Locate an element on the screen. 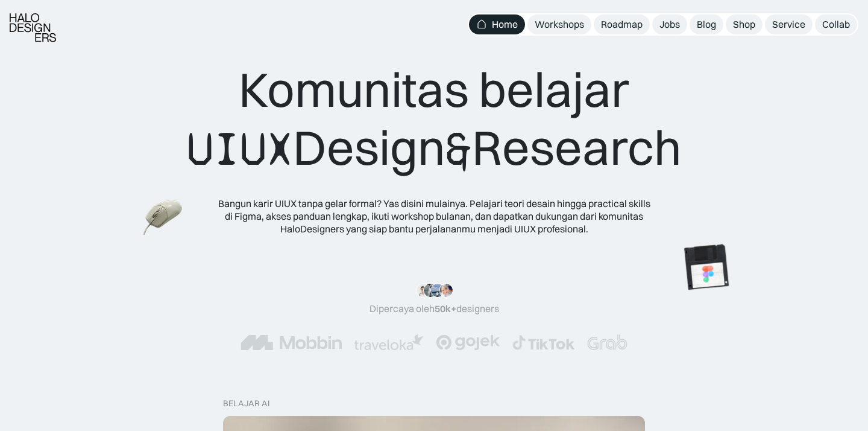 Image resolution: width=868 pixels, height=431 pixels. div: Jobs is located at coordinates (670, 24).